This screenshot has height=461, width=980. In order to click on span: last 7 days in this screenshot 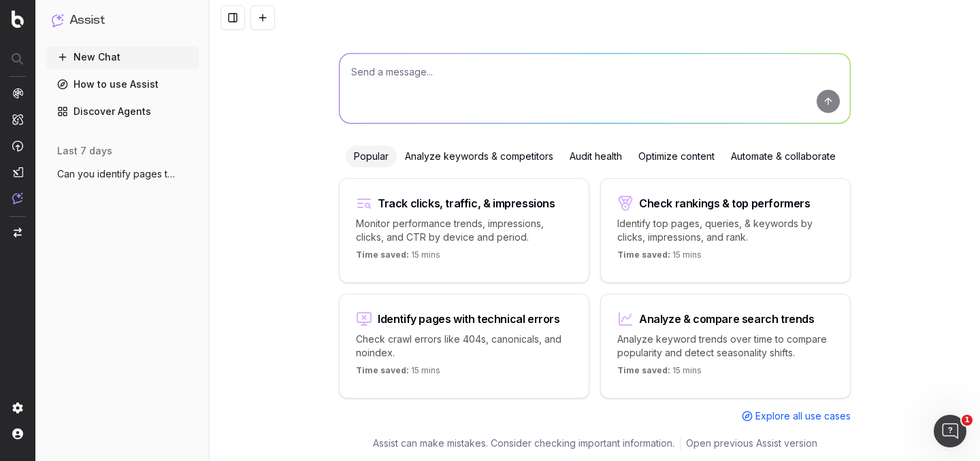, I will do `click(85, 151)`.